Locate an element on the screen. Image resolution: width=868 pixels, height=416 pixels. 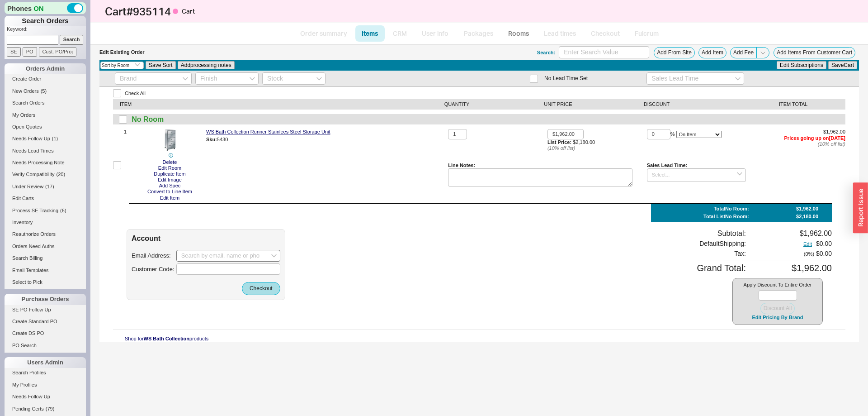
button: Edit Subscriptions is located at coordinates (801, 65).